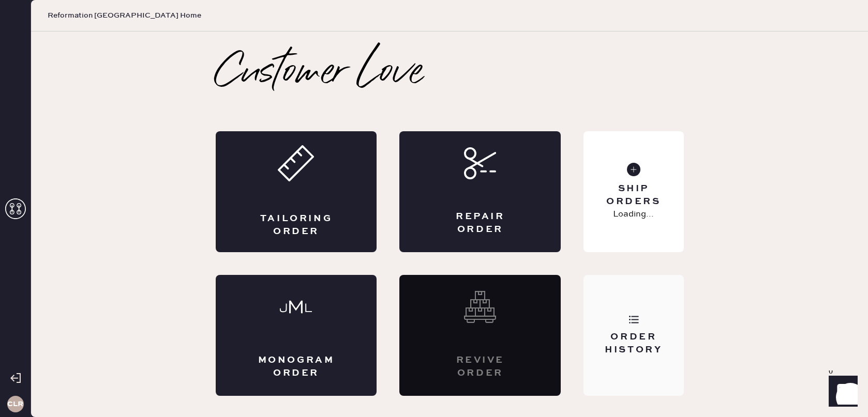  Describe the element at coordinates (633, 195) in the screenshot. I see `div: Ship Orders` at that location.